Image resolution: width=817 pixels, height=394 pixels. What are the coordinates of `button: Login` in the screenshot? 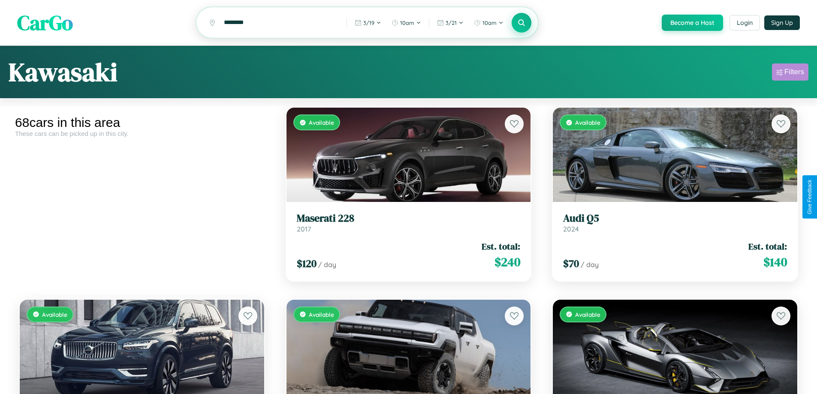 It's located at (744, 23).